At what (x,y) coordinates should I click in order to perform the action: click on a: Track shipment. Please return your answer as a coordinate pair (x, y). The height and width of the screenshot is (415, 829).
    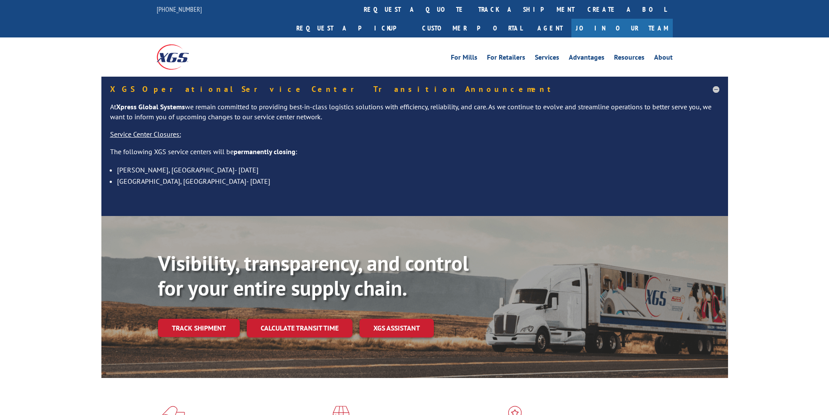
    Looking at the image, I should click on (199, 328).